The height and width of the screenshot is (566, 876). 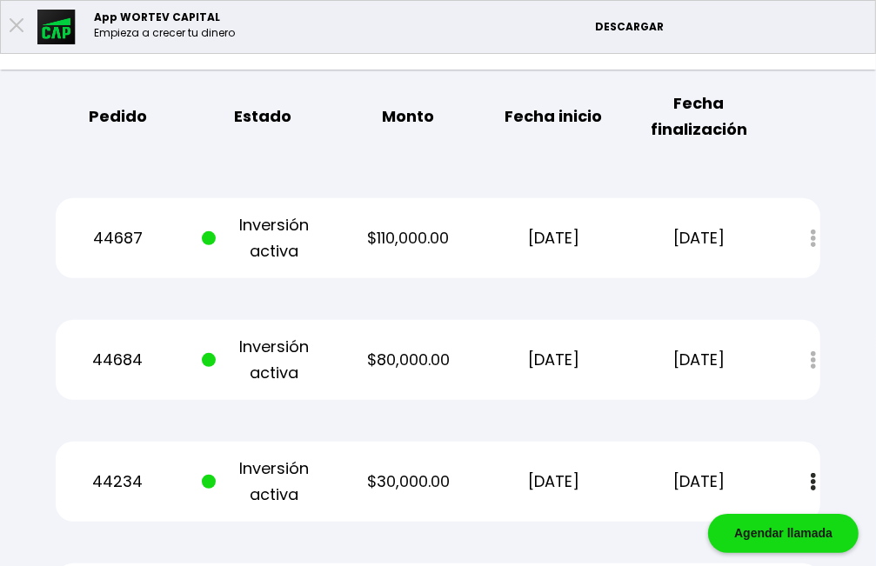 What do you see at coordinates (554, 117) in the screenshot?
I see `b: Fecha inicio` at bounding box center [554, 117].